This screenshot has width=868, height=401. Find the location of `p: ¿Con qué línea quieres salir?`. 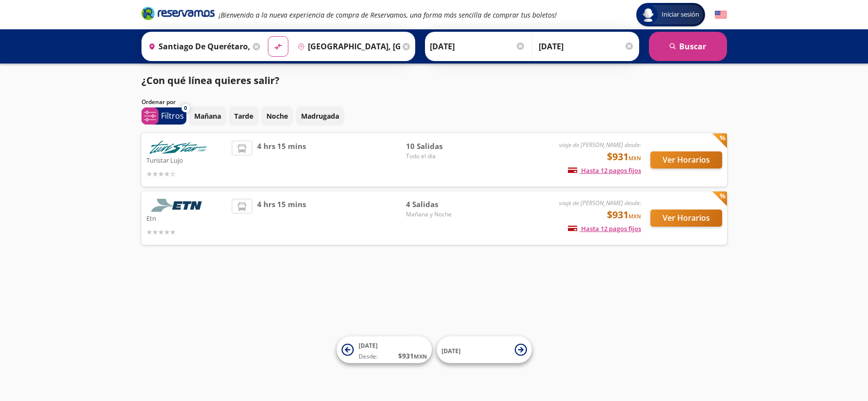

p: ¿Con qué línea quieres salir? is located at coordinates (210, 81).